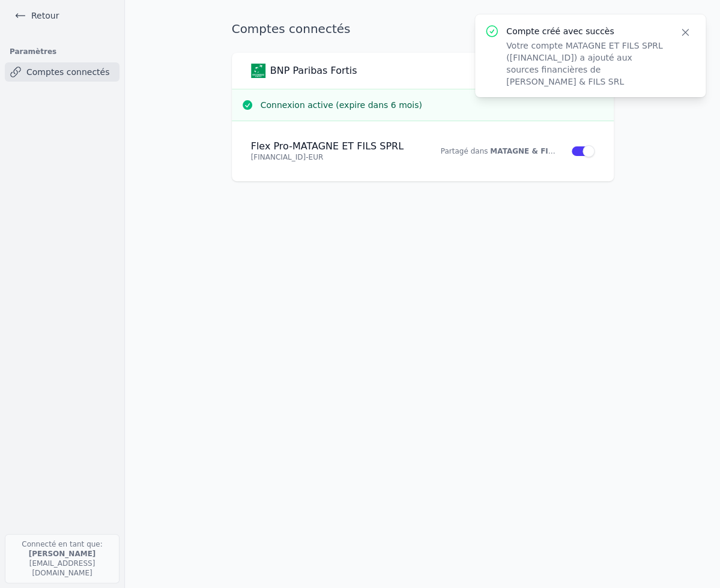 This screenshot has height=588, width=720. Describe the element at coordinates (586, 31) in the screenshot. I see `p: Compte créé avec succès` at that location.